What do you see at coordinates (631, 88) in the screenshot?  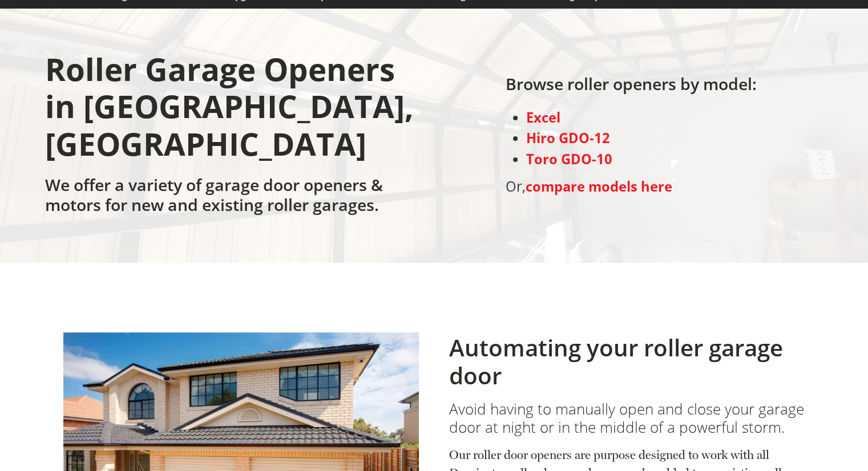 I see `h2: Browse roller openers by model:` at bounding box center [631, 88].